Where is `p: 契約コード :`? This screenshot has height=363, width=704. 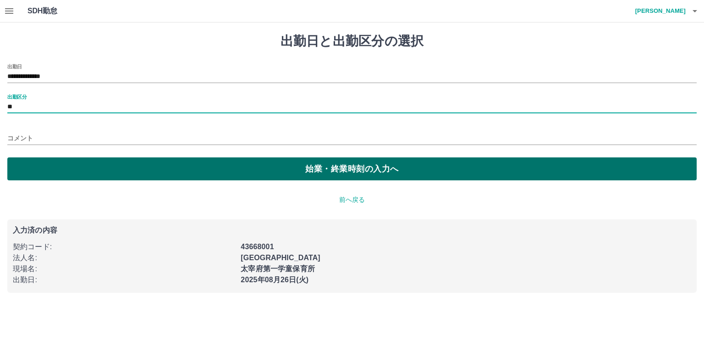
p: 契約コード : is located at coordinates (124, 247).